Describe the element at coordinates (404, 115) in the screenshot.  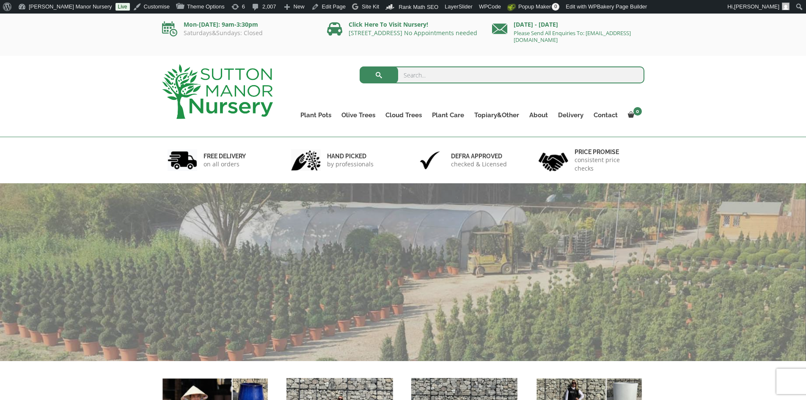
I see `a: Cloud Trees` at that location.